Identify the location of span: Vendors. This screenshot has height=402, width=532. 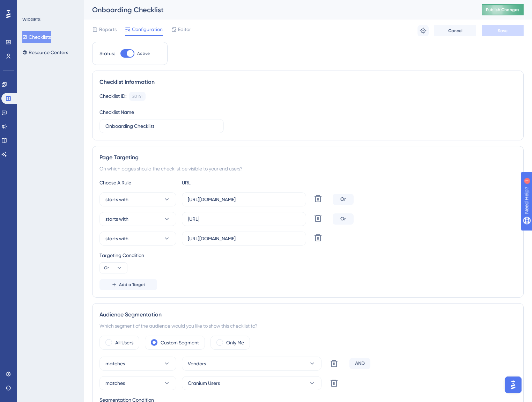
(197, 364).